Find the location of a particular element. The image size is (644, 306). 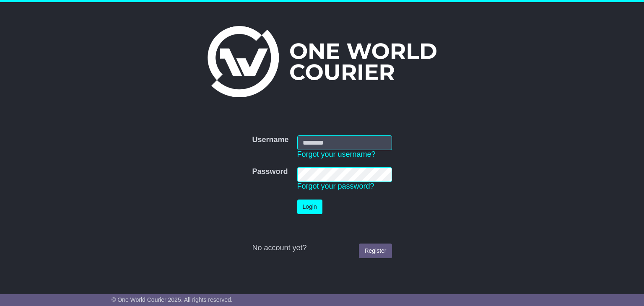

div: No account yet? is located at coordinates (321, 248).